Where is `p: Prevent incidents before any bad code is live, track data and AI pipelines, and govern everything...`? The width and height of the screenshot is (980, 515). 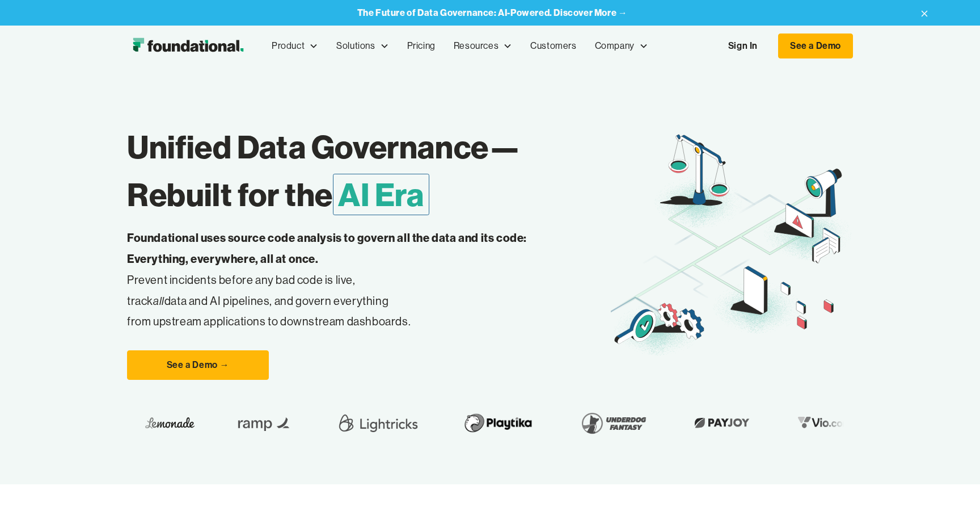 p: Prevent incidents before any bad code is live, track data and AI pipelines, and govern everything... is located at coordinates (345, 280).